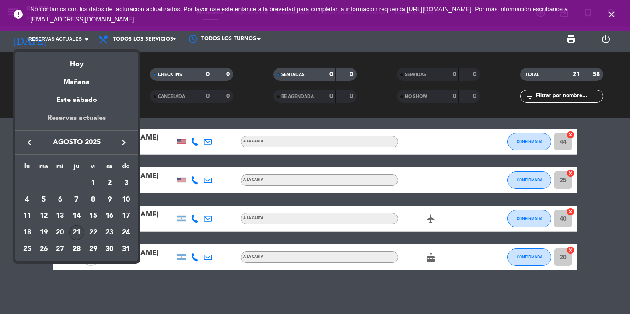 This screenshot has width=630, height=314. What do you see at coordinates (126, 249) in the screenshot?
I see `div: 31` at bounding box center [126, 249].